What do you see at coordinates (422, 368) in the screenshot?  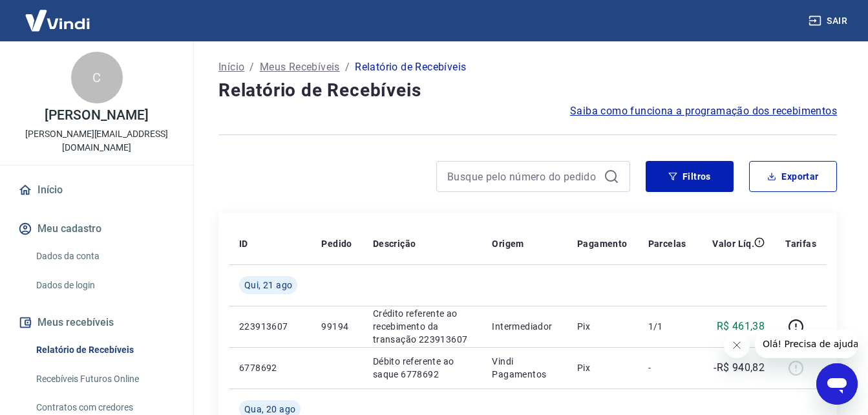 I see `p: Débito referente ao saque 6778692` at bounding box center [422, 368].